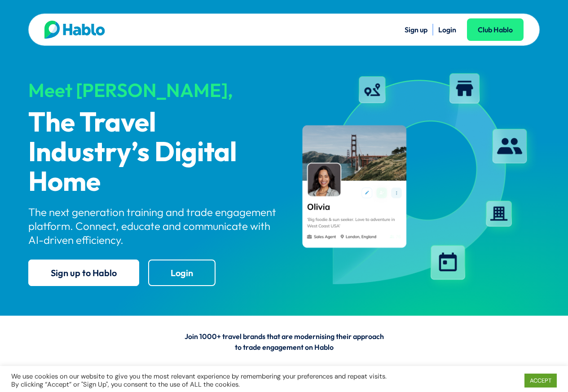 The height and width of the screenshot is (392, 568). I want to click on img: Hablo logo main 2, so click(74, 30).